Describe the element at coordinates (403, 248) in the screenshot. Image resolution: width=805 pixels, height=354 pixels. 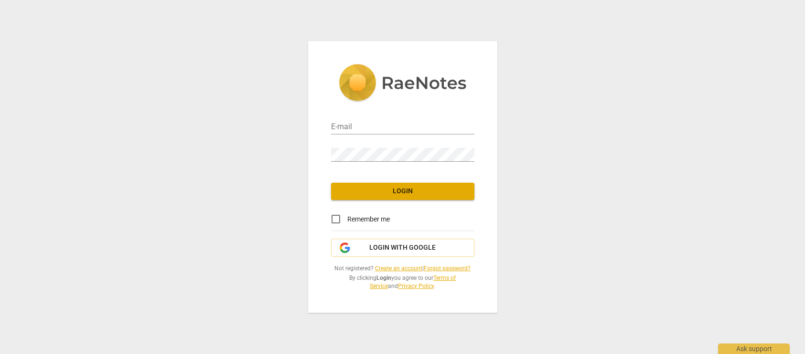
I see `button: Login with Google` at that location.